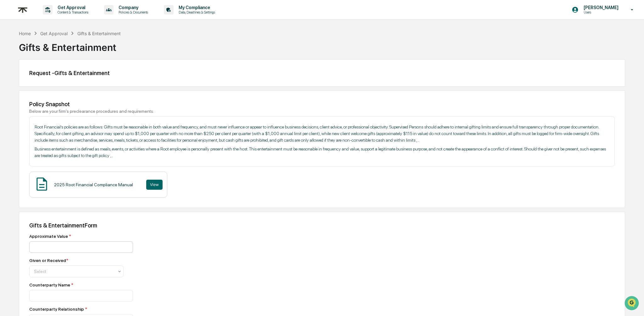  I want to click on img: logo, so click(23, 10).